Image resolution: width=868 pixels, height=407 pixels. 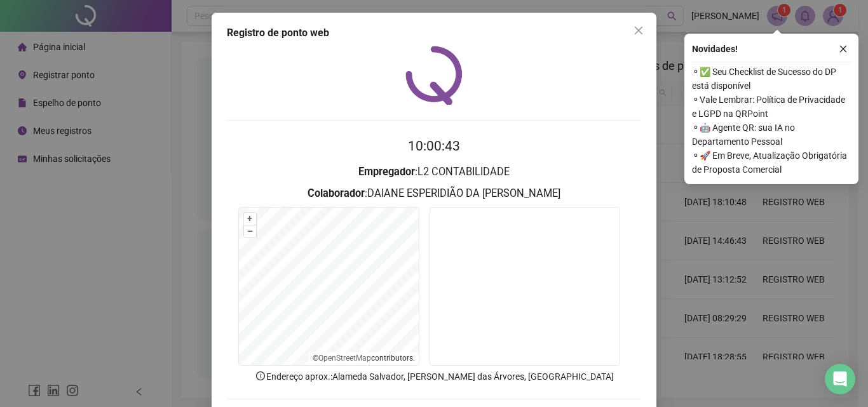 I want to click on strong: Colaborador, so click(x=336, y=193).